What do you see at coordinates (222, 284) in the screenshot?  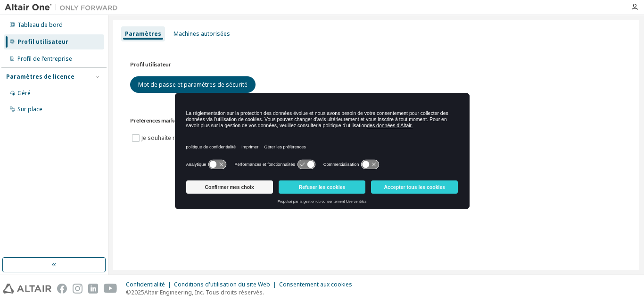 I see `font: Conditions d'utilisation du site Web` at bounding box center [222, 284].